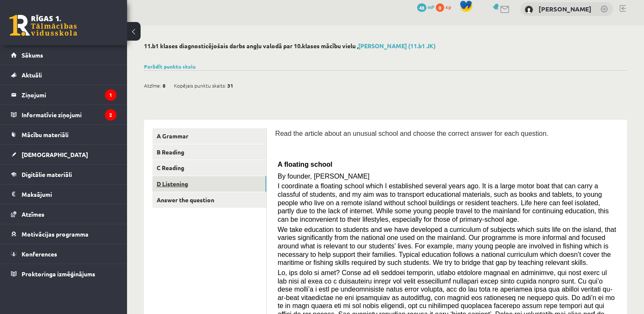 The height and width of the screenshot is (314, 644). Describe the element at coordinates (63, 55) in the screenshot. I see `a: Sākums` at that location.